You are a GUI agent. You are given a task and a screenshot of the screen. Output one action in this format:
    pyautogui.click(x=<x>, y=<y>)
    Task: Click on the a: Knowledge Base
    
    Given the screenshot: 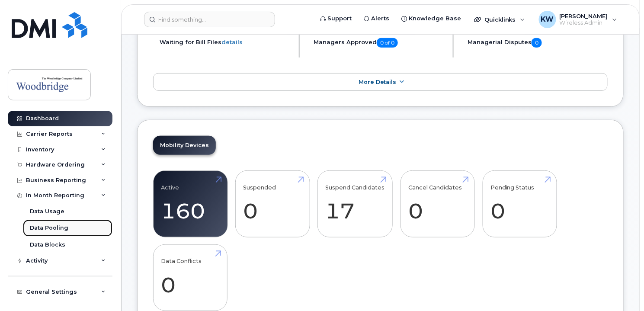 What is the action you would take?
    pyautogui.click(x=431, y=19)
    